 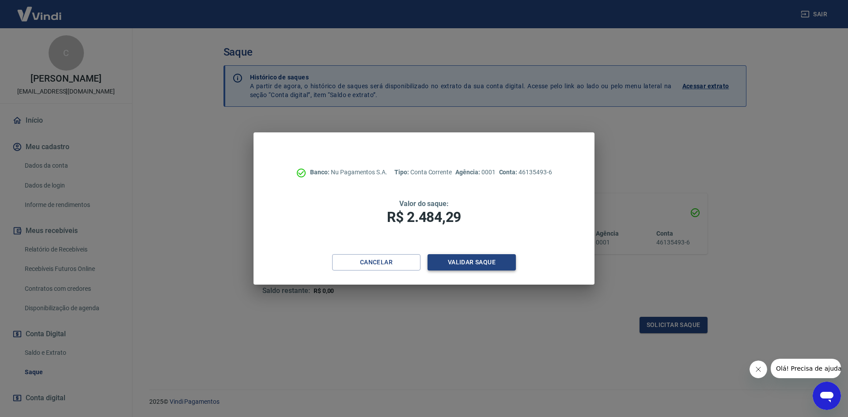 What do you see at coordinates (424, 217) in the screenshot?
I see `span: R$ 2.484,29` at bounding box center [424, 217].